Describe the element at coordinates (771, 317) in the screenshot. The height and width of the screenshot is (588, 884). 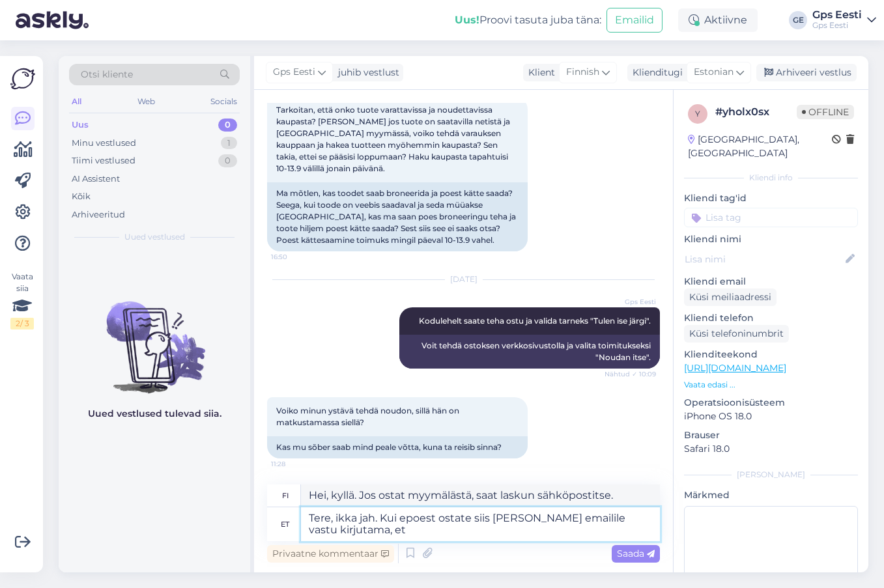
I see `p: Kliendi telefon` at that location.